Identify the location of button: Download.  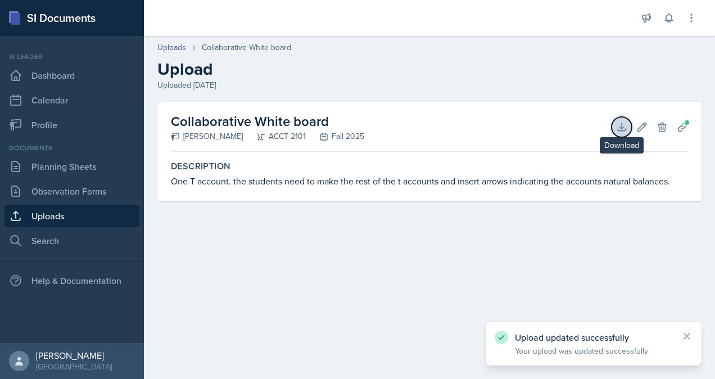
(622, 127).